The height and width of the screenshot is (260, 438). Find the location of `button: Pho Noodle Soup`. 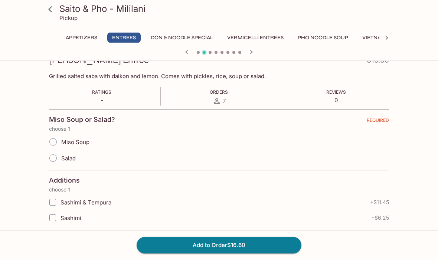

button: Pho Noodle Soup is located at coordinates (323, 38).